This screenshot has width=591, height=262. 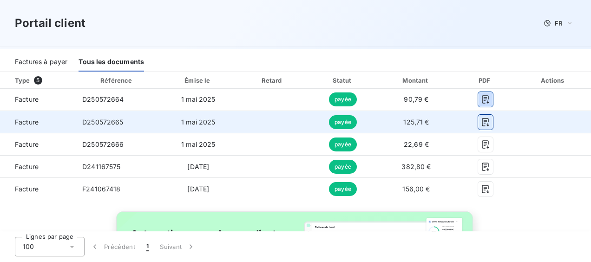 What do you see at coordinates (416, 189) in the screenshot?
I see `span: 156,00 €` at bounding box center [416, 189].